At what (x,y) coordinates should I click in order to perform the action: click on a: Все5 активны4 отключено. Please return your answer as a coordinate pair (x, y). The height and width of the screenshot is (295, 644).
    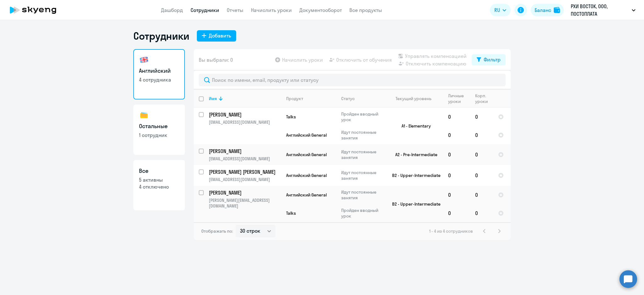
    Looking at the image, I should click on (159, 185).